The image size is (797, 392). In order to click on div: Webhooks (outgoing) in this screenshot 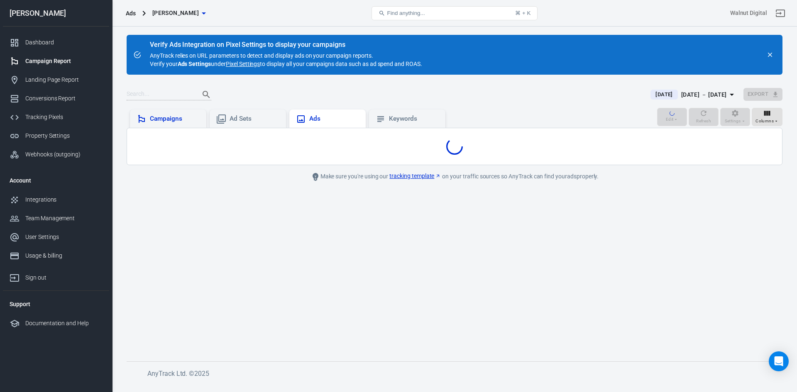, I will do `click(64, 154)`.